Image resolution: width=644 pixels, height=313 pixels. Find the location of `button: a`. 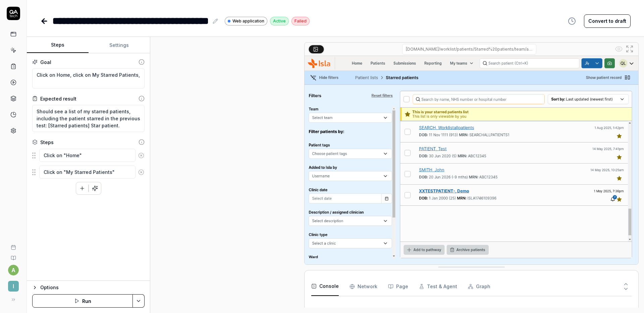

button: a is located at coordinates (13, 270).